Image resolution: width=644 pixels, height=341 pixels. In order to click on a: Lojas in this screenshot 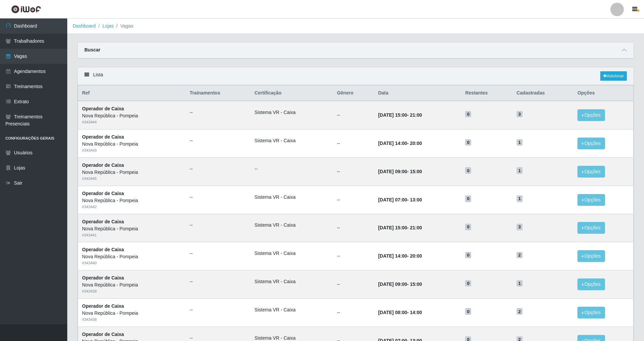, I will do `click(108, 26)`.